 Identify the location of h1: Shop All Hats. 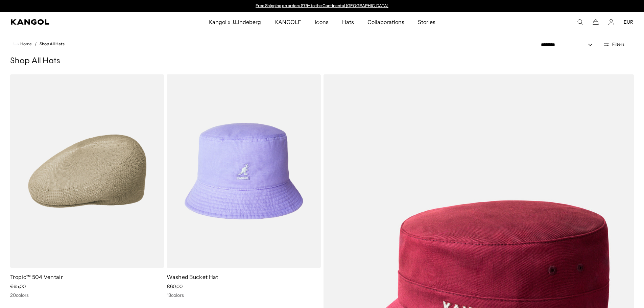
(322, 61).